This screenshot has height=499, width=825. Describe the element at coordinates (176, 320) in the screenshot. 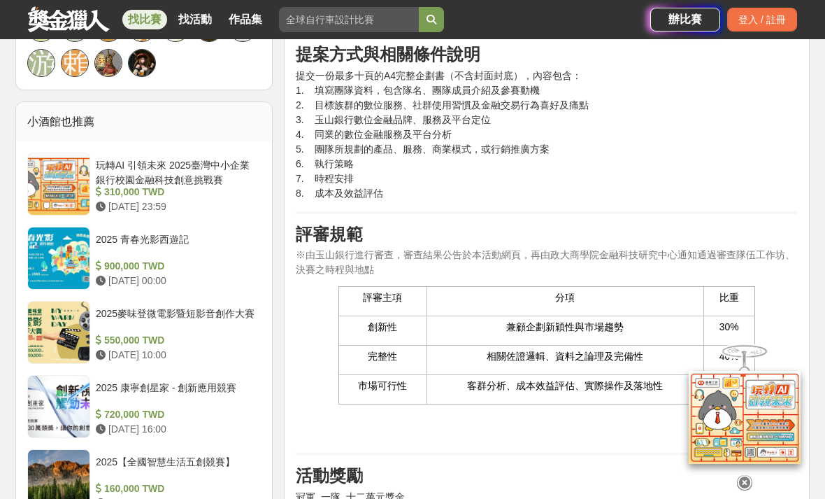

I see `div: 2025麥味登微電影暨短影音創作大賽` at that location.